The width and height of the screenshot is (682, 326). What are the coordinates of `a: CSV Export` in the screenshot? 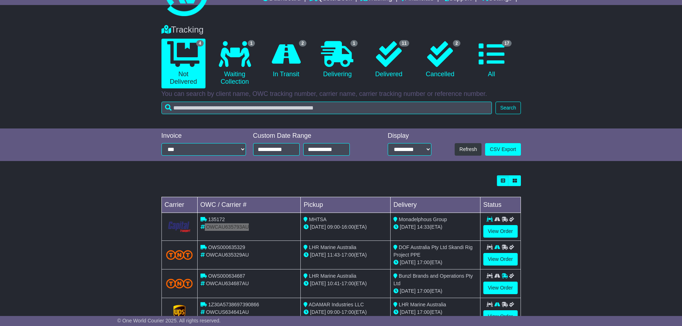 It's located at (502, 149).